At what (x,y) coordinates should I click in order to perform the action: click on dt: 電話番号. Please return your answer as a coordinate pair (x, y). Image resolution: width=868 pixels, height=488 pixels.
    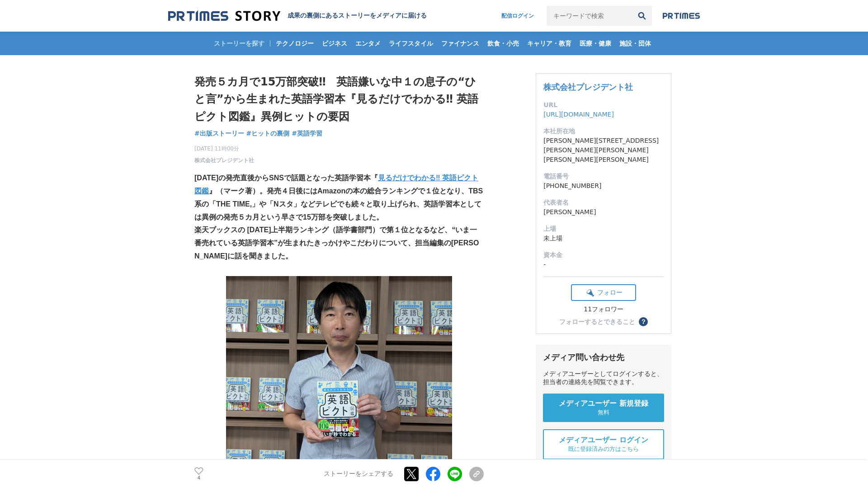
    Looking at the image, I should click on (604, 176).